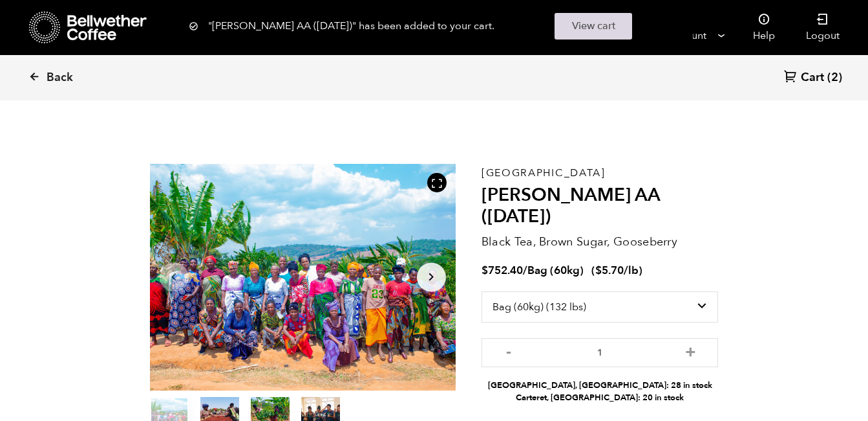 The height and width of the screenshot is (421, 868). I want to click on span: Bag (60kg), so click(556, 270).